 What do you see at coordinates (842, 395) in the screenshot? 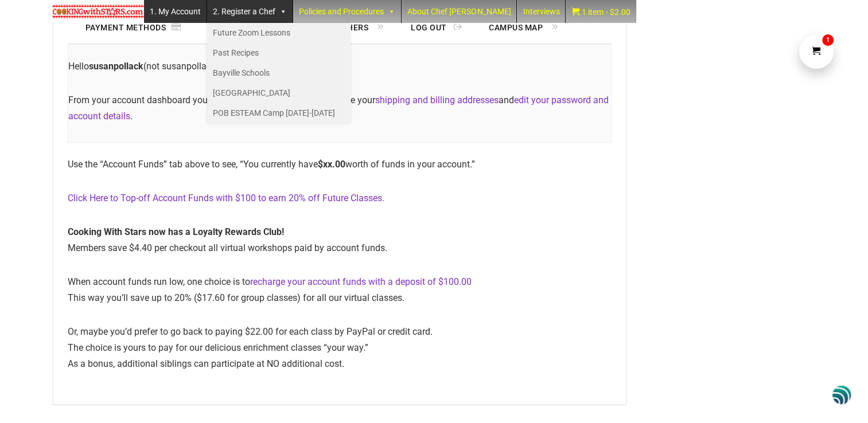
I see `img: svg+xml;base64,PHN2ZyB3aWR0aD0iNDgiIGhlaWdodD0iNDgiIHZpZXdCb3g9IjAgMCA0OCA0OCIgZmlsbD0ibm9uZSIgeG...` at bounding box center [842, 395].